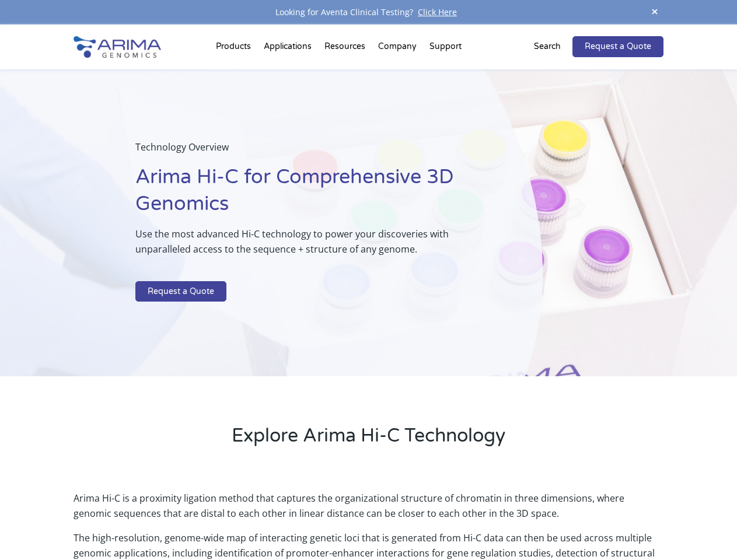 Image resolution: width=737 pixels, height=560 pixels. I want to click on a: Click Here, so click(437, 11).